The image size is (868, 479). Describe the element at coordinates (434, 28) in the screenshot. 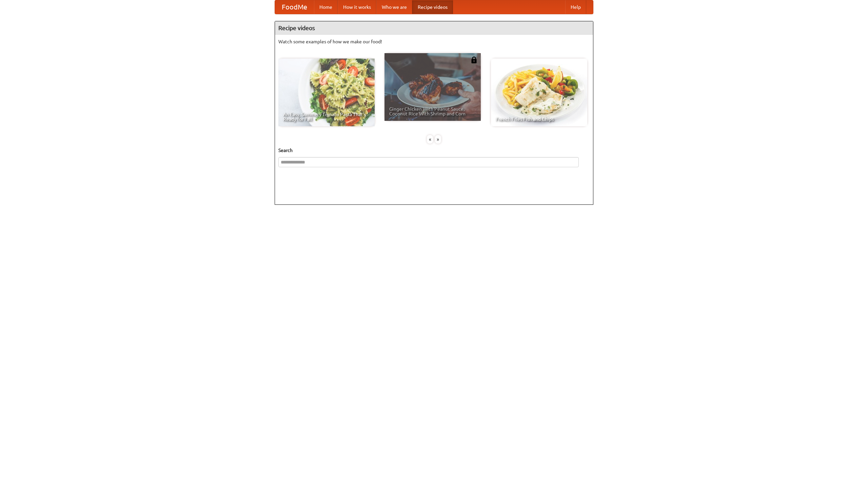

I see `h4: Recipe videos` at that location.